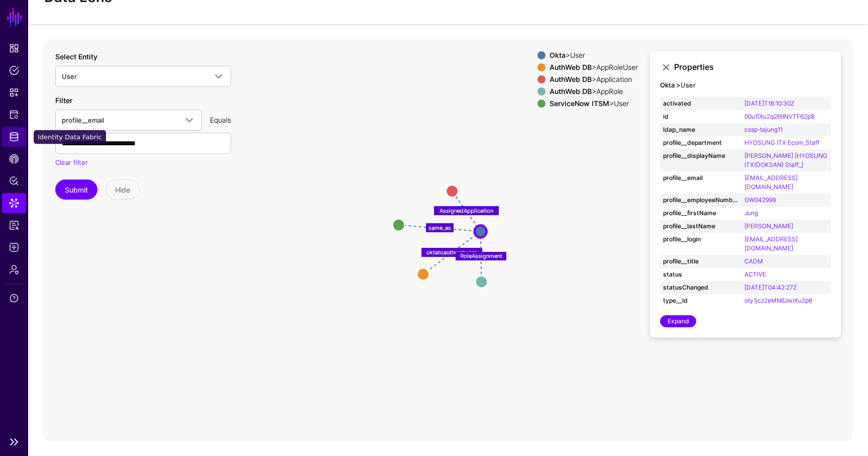 The width and height of the screenshot is (868, 456). Describe the element at coordinates (14, 203) in the screenshot. I see `span: Data Lens` at that location.